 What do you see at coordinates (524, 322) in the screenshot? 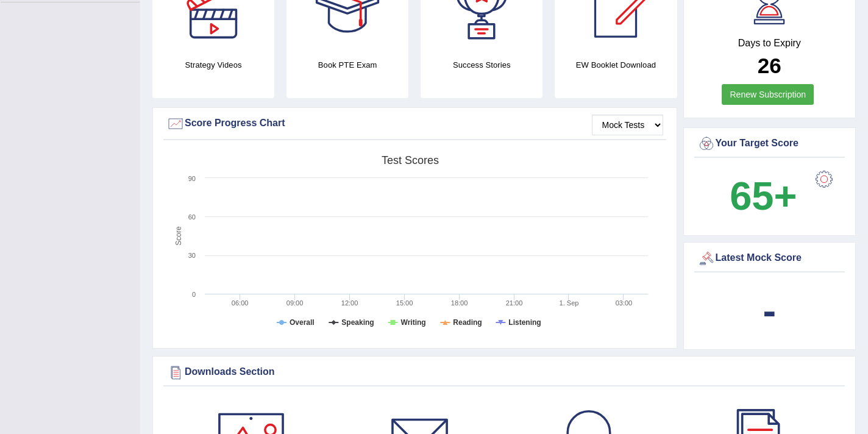
I see `tspan: Listening` at bounding box center [524, 322].